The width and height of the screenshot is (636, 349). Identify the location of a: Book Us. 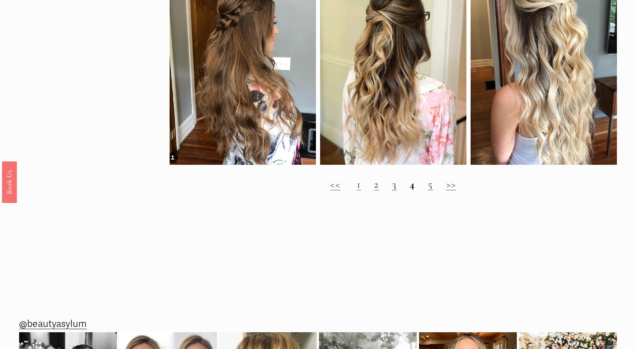
(9, 182).